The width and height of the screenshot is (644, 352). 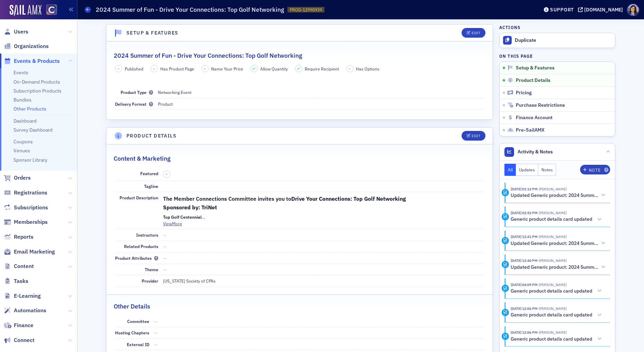 I want to click on a: Organizations, so click(x=26, y=46).